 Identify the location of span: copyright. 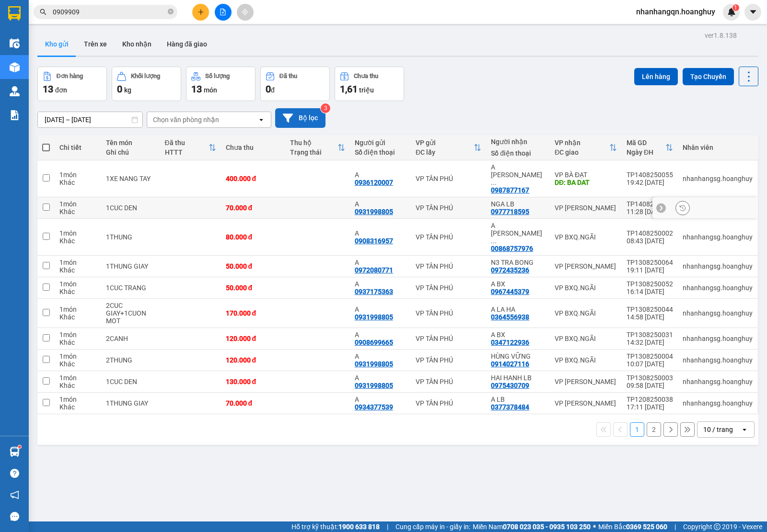
(717, 527).